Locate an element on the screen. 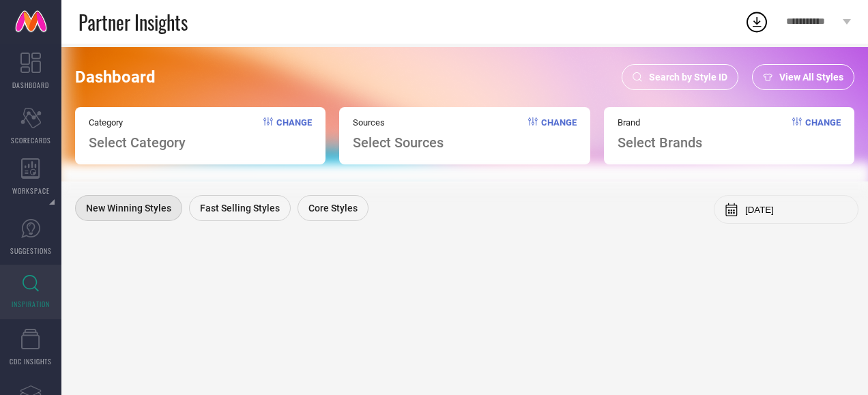  span: Sources is located at coordinates (398, 123).